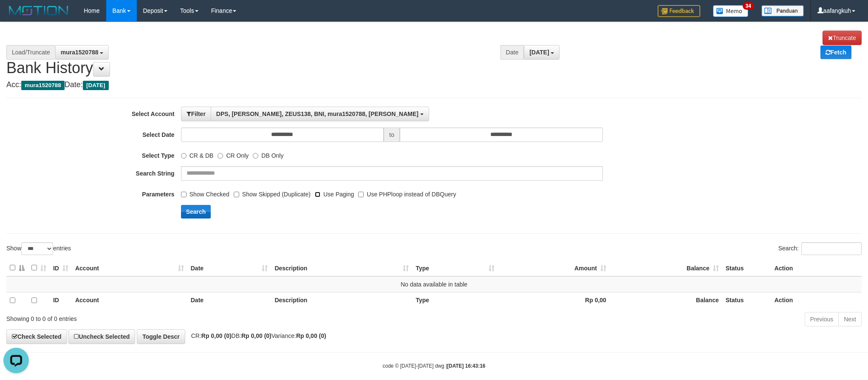 The image size is (868, 380). What do you see at coordinates (554, 300) in the screenshot?
I see `th: Rp 0,00` at bounding box center [554, 300].